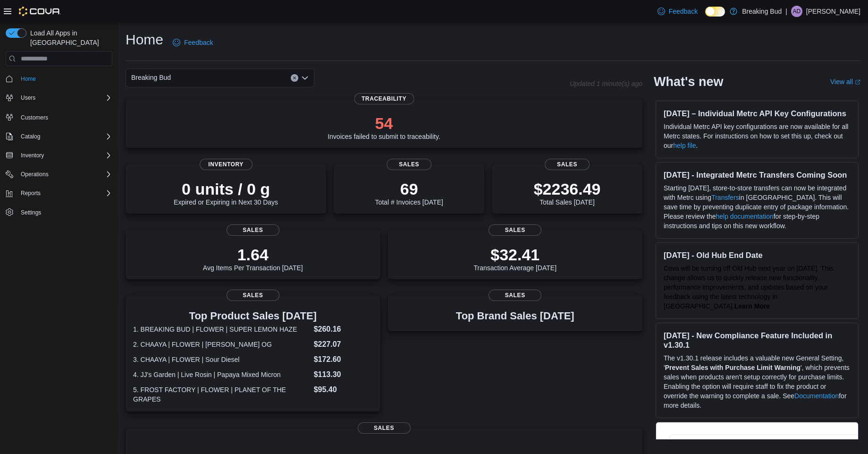 Image resolution: width=868 pixels, height=454 pixels. Describe the element at coordinates (688, 82) in the screenshot. I see `h2: What's new` at that location.